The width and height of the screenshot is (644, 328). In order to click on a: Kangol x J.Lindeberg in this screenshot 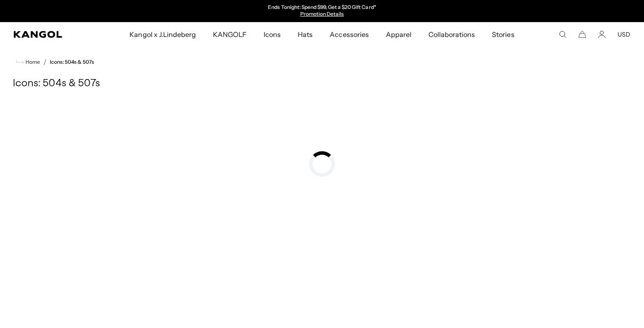, I will do `click(162, 34)`.